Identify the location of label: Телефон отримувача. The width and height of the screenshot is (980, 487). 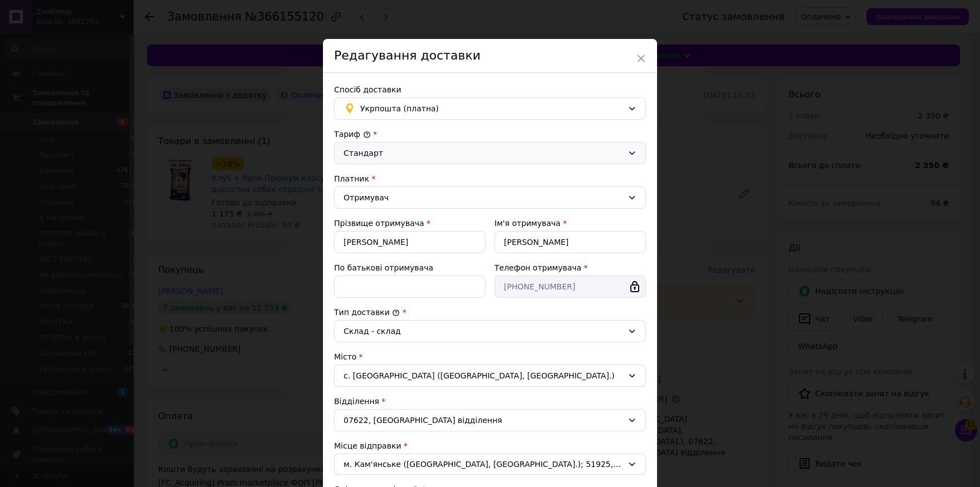
(538, 268).